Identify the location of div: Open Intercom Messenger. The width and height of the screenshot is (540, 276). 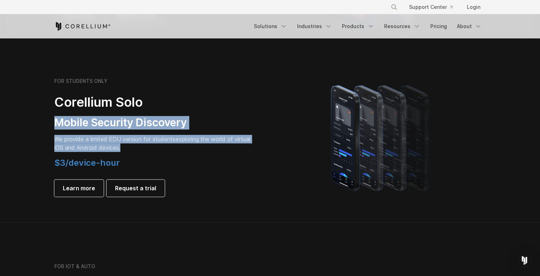
(525, 260).